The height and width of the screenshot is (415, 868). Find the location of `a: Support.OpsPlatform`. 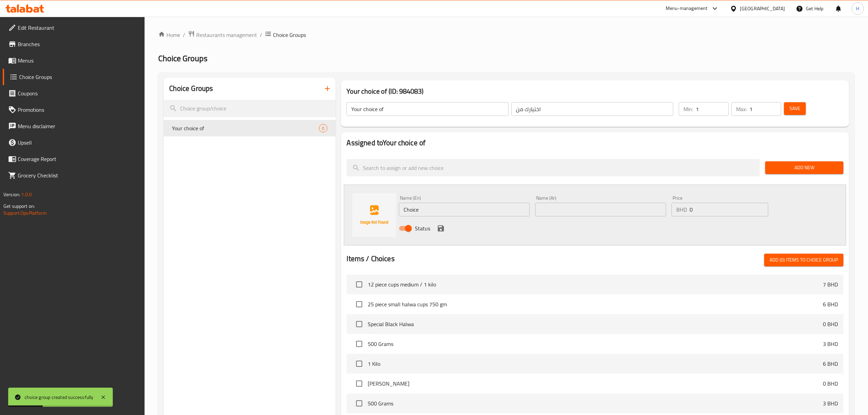

a: Support.OpsPlatform is located at coordinates (25, 213).